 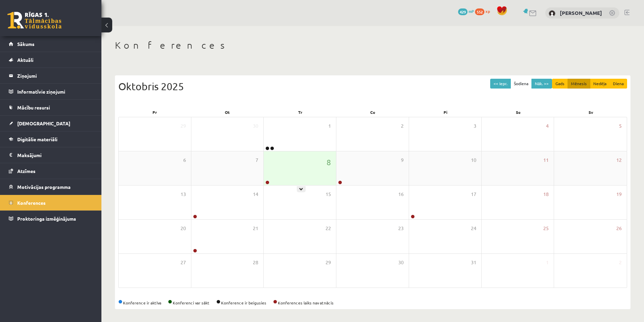 I want to click on span: 11, so click(x=546, y=160).